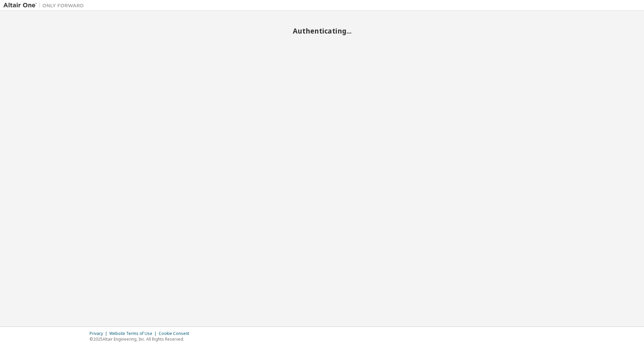 The height and width of the screenshot is (346, 644). Describe the element at coordinates (176, 334) in the screenshot. I see `div: Cookie Consent` at that location.